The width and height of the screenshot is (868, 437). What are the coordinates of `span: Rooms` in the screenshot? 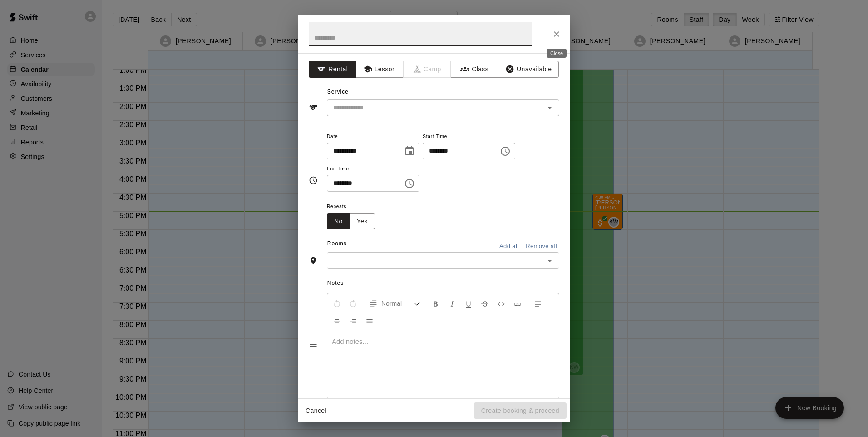 It's located at (337, 244).